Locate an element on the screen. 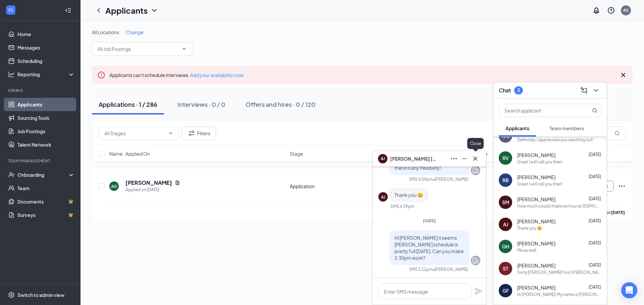  svg: ChevronLeft is located at coordinates (99, 10).